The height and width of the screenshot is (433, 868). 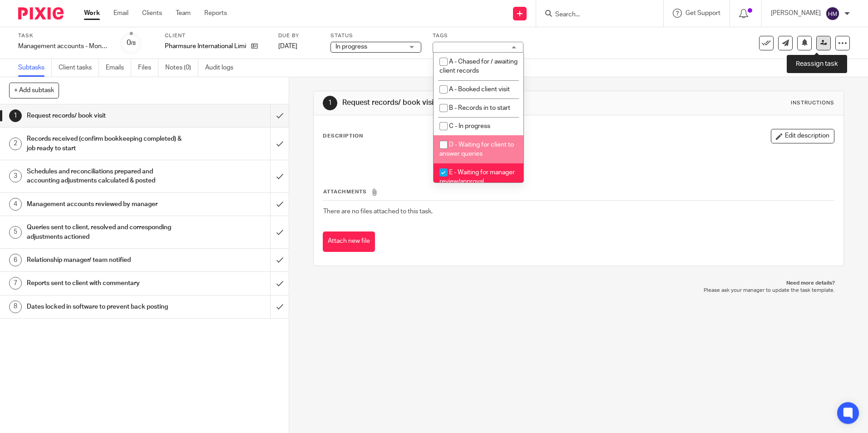 I want to click on span: Attachments, so click(x=345, y=192).